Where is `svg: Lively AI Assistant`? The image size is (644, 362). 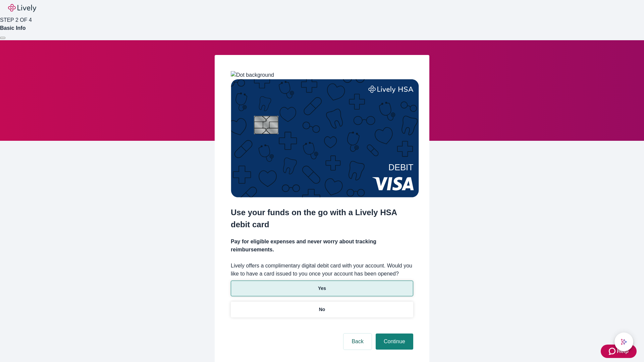 svg: Lively AI Assistant is located at coordinates (624, 342).